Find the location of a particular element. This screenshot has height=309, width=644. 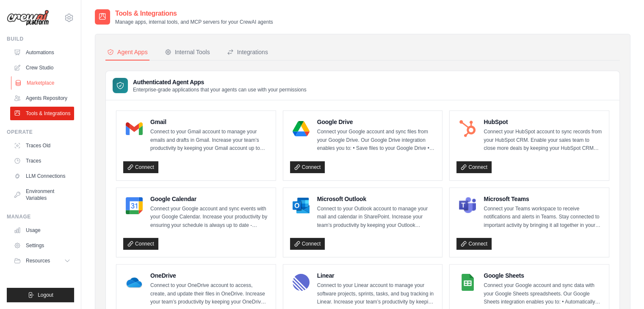

div: Manage is located at coordinates (40, 217).